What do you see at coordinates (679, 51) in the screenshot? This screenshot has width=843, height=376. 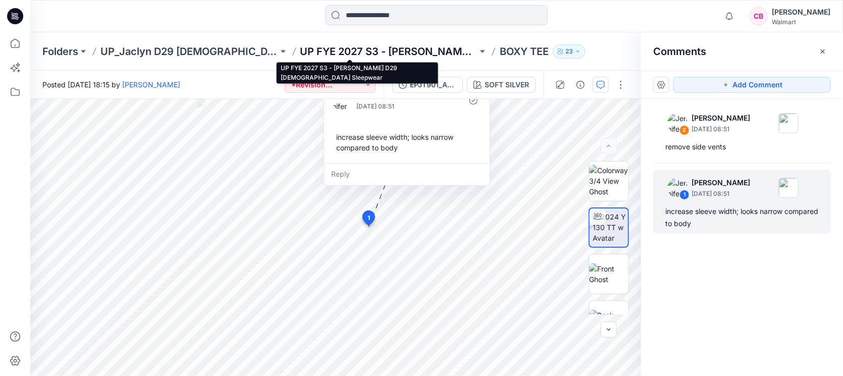 I see `h2: Comments` at bounding box center [679, 51].